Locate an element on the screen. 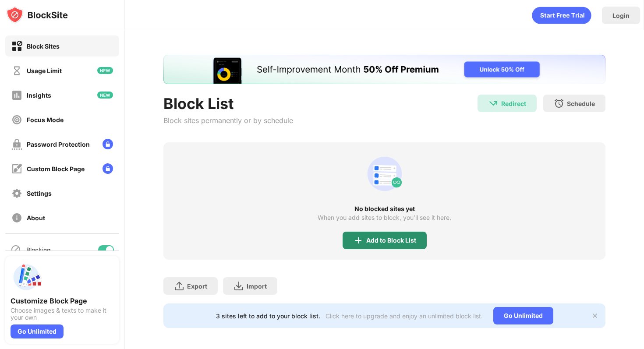 This screenshot has width=644, height=349. img: about-off.svg is located at coordinates (17, 218).